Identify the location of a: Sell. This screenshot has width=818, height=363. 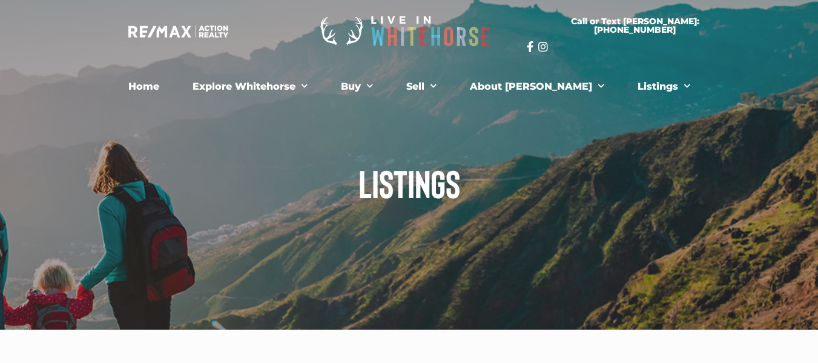
(422, 87).